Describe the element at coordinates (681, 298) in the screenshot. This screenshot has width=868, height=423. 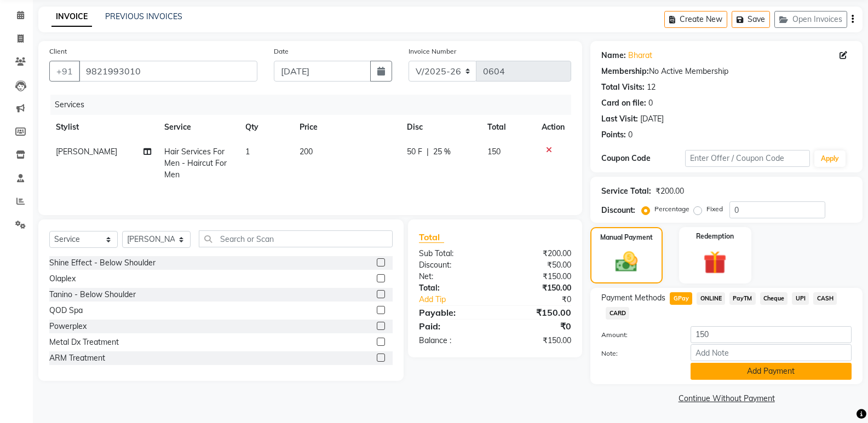
I see `span: GPay` at that location.